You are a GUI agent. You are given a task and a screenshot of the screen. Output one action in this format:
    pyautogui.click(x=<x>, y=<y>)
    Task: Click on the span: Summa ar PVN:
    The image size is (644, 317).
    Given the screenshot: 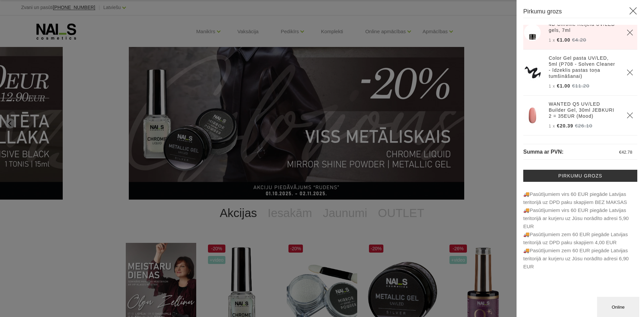 What is the action you would take?
    pyautogui.click(x=543, y=151)
    